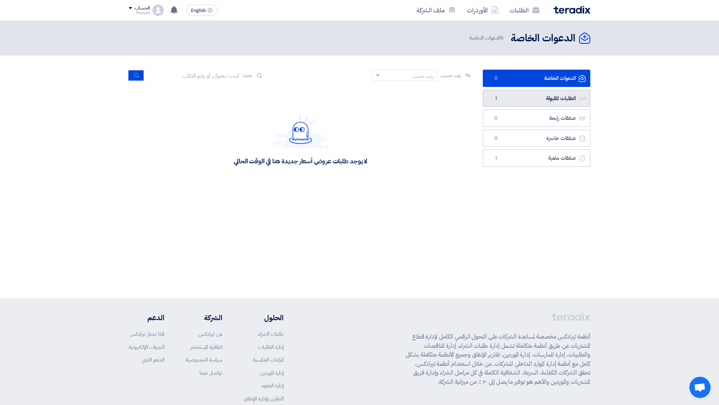 This screenshot has width=719, height=405. I want to click on a: الندوات الإلكترونية, so click(146, 347).